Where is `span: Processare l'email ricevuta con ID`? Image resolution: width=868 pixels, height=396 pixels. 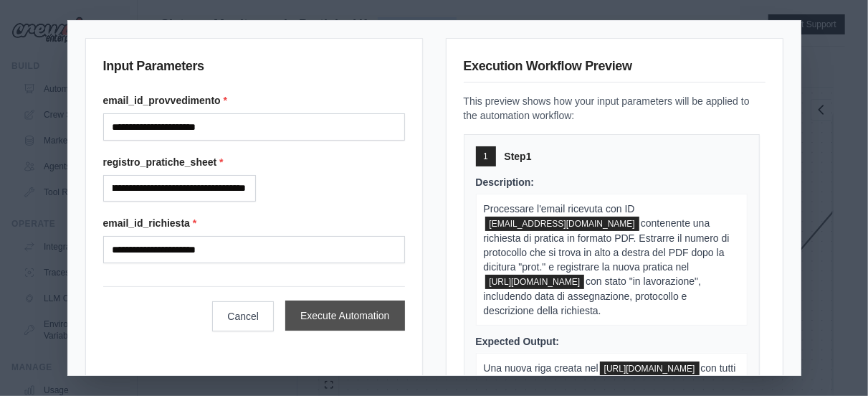 span: Processare l'email ricevuta con ID is located at coordinates (559, 209).